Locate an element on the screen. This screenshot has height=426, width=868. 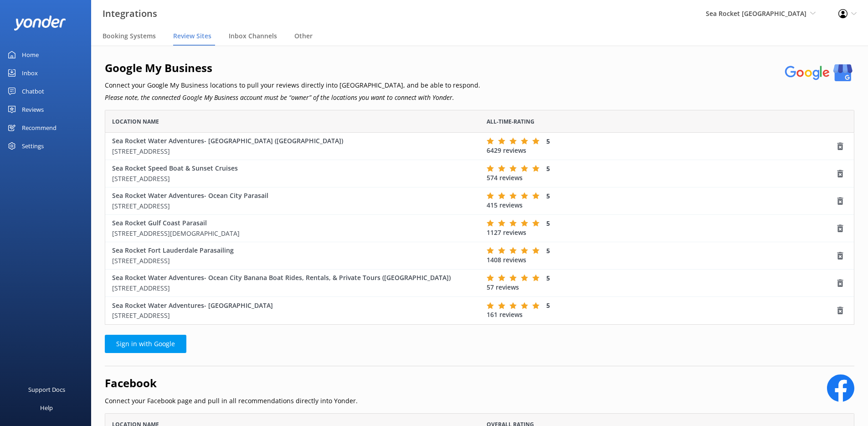
div: Recommend is located at coordinates (39, 128).